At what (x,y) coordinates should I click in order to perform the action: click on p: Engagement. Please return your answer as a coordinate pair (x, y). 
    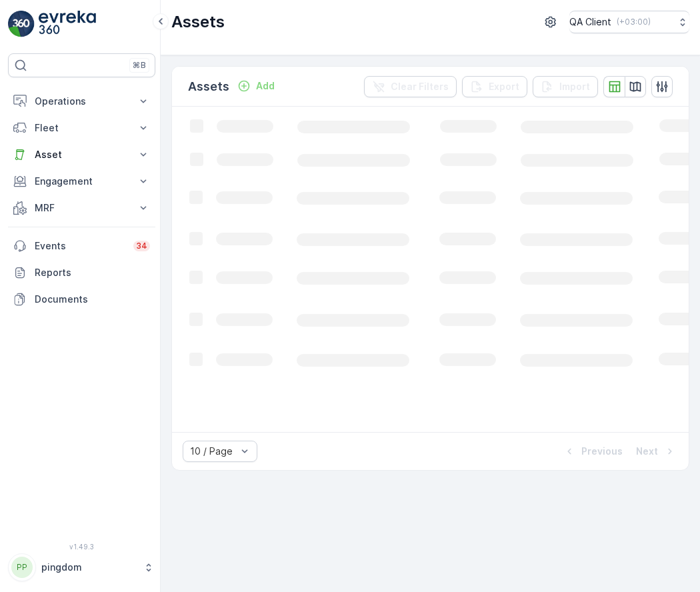
    Looking at the image, I should click on (82, 181).